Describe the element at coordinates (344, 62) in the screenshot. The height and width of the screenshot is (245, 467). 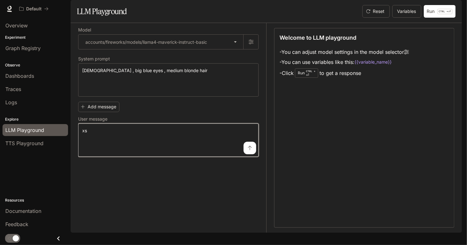
I see `li: - You can use variables like this:` at that location.